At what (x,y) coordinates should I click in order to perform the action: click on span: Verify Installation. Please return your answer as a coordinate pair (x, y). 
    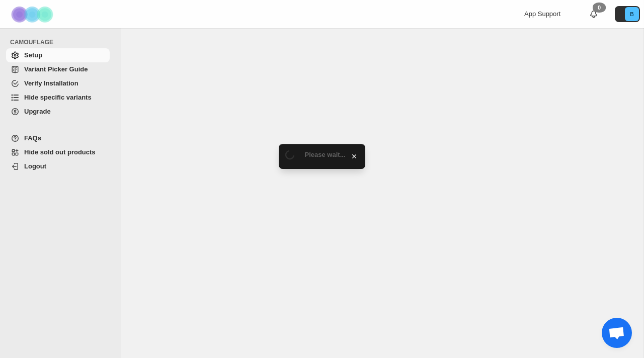
    Looking at the image, I should click on (51, 83).